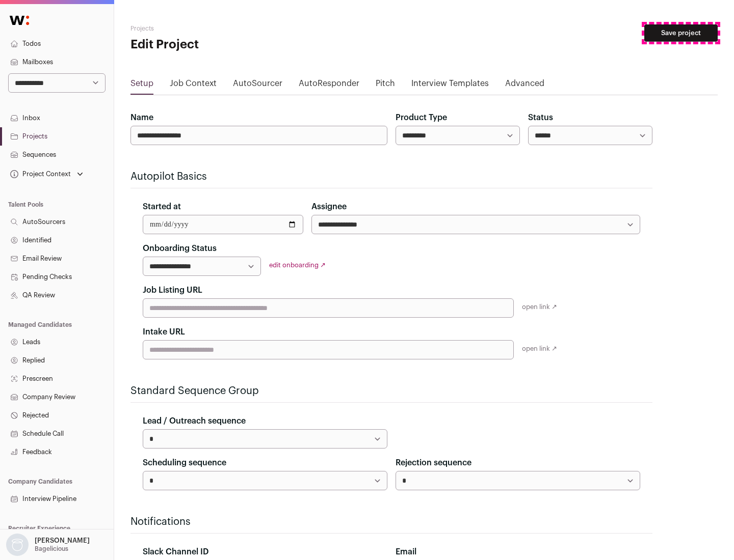  What do you see at coordinates (228, 29) in the screenshot?
I see `h2: Projects` at bounding box center [228, 29].